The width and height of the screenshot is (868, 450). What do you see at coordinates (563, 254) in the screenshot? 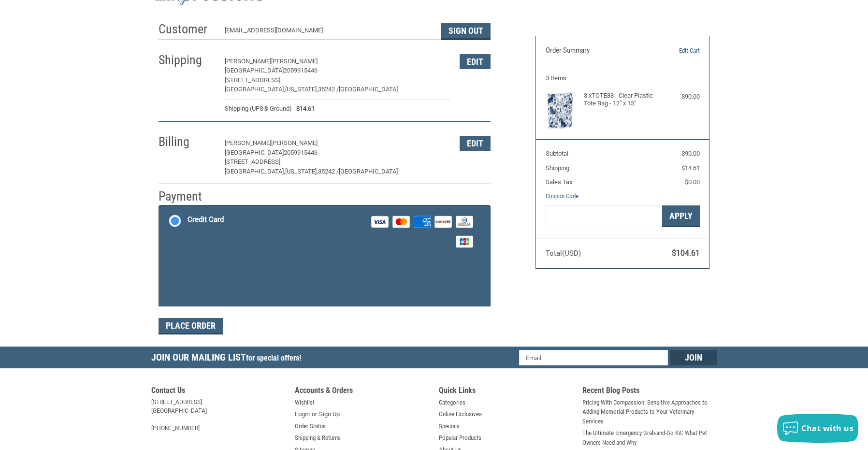
I see `span: Total (USD)` at bounding box center [563, 254].